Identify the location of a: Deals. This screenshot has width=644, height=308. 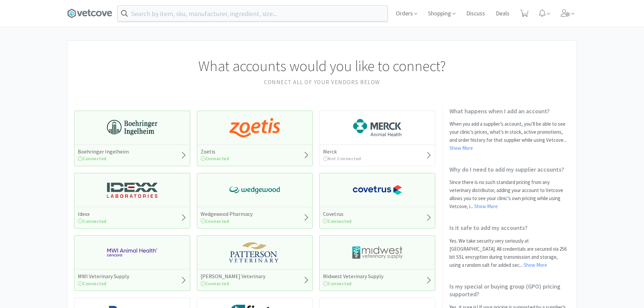
(502, 14).